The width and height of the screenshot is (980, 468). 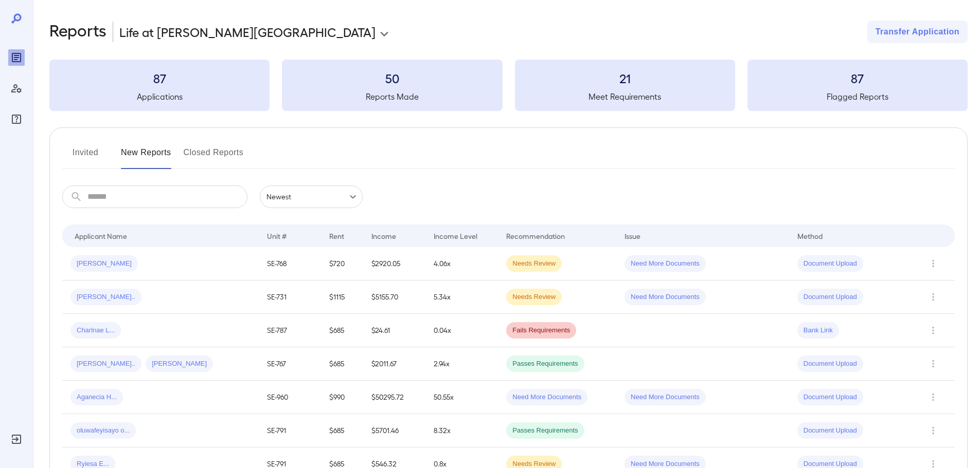 I want to click on td: SE-787, so click(x=290, y=330).